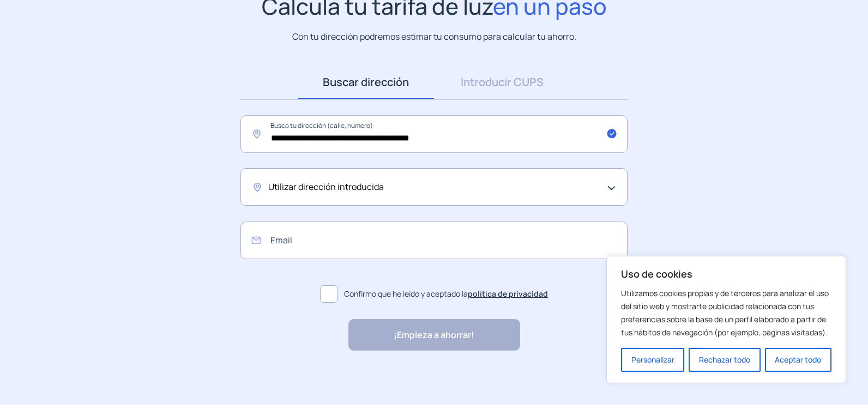 The width and height of the screenshot is (868, 405). Describe the element at coordinates (726, 320) in the screenshot. I see `div: Uso de cookies` at that location.